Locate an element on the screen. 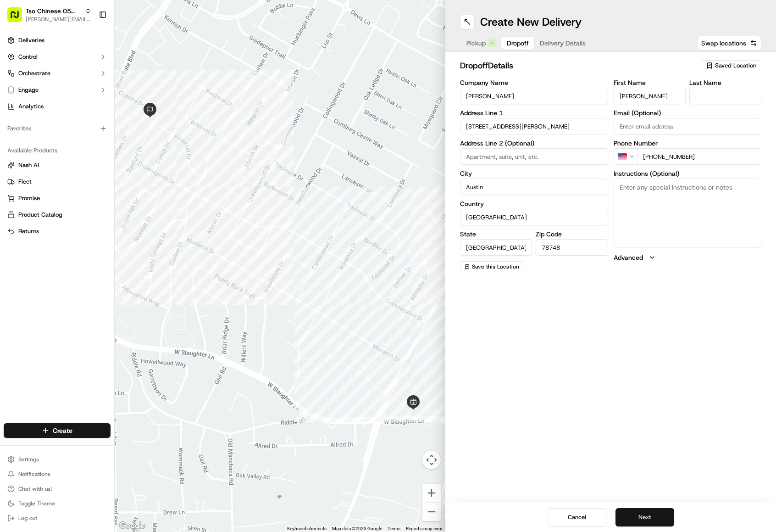 This screenshot has height=532, width=776. label: Instructions (Optional) is located at coordinates (688, 173).